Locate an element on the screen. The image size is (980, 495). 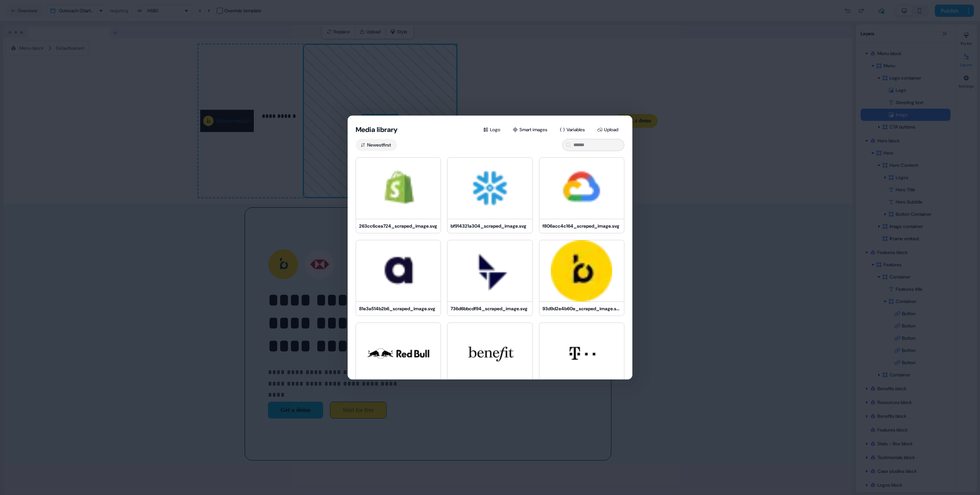
button: Smart images is located at coordinates (531, 130).